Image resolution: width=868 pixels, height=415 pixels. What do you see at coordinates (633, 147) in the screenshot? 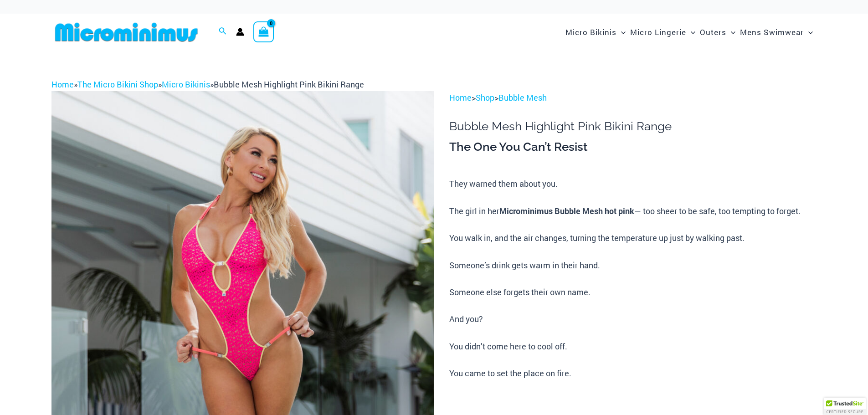
I see `h3: The One You Can’t Resist` at bounding box center [633, 147].